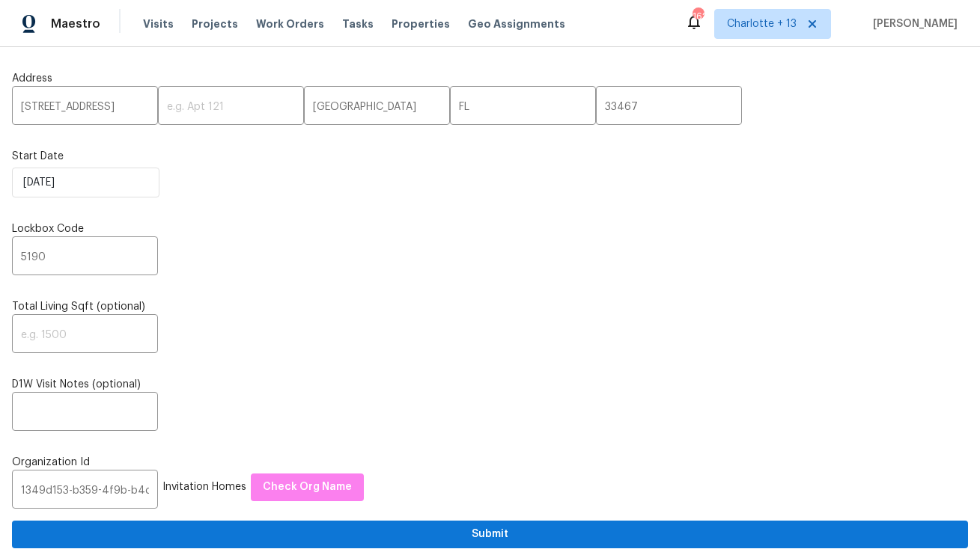 This screenshot has height=552, width=980. Describe the element at coordinates (85, 490) in the screenshot. I see `input: e.g. 83a26f94-c10f-4090-9774-6139d7b9c16c` at that location.